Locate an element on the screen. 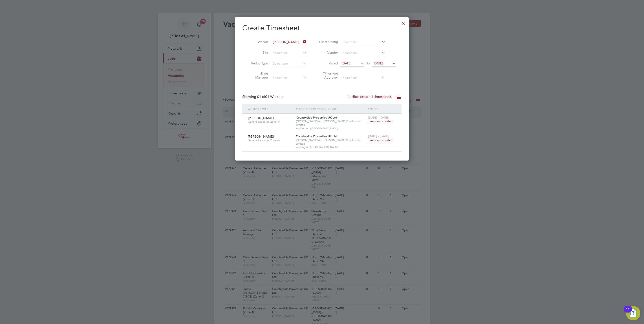 This screenshot has height=324, width=644. div: 11 is located at coordinates (628, 312).